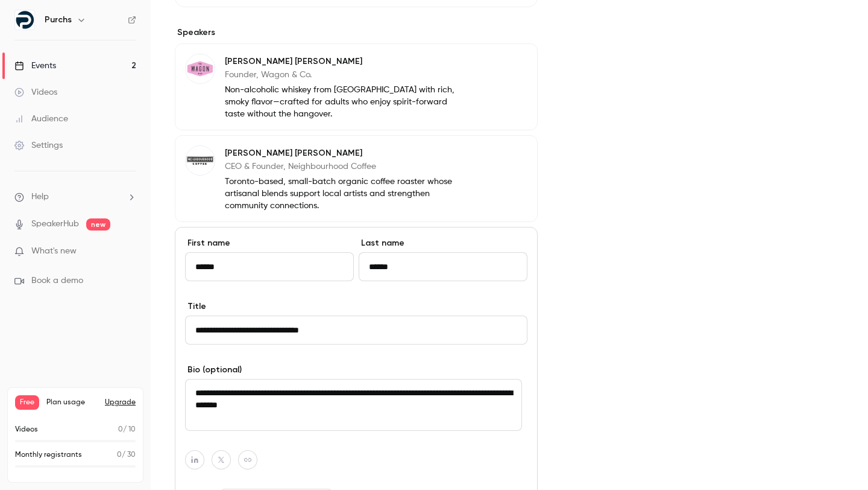 The image size is (868, 490). What do you see at coordinates (342, 166) in the screenshot?
I see `p: CEO & Founder, Neighbourhood Coffee` at bounding box center [342, 166].